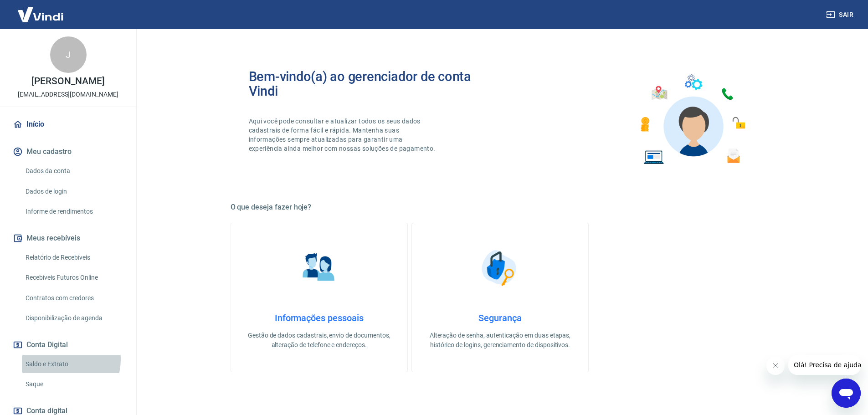  What do you see at coordinates (68, 152) in the screenshot?
I see `button: Meu cadastro` at bounding box center [68, 152].